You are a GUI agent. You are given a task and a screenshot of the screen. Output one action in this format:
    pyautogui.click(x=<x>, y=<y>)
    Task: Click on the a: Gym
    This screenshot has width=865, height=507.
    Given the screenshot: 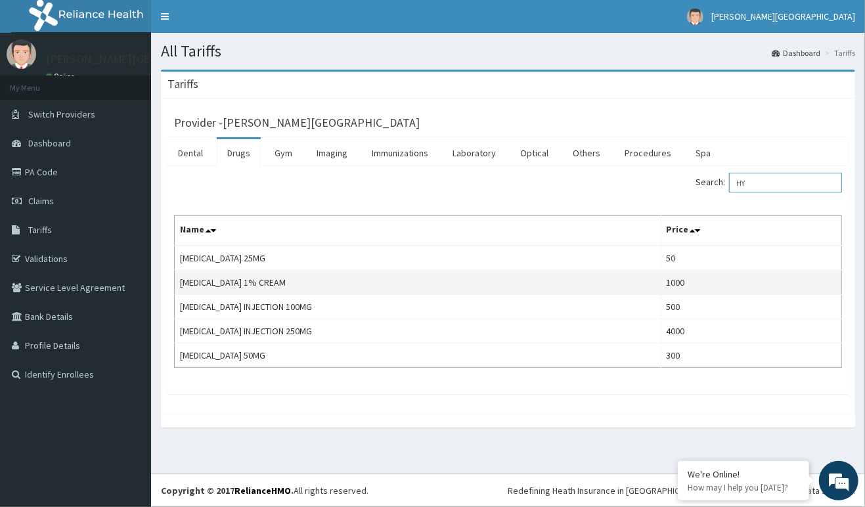 What is the action you would take?
    pyautogui.click(x=283, y=153)
    